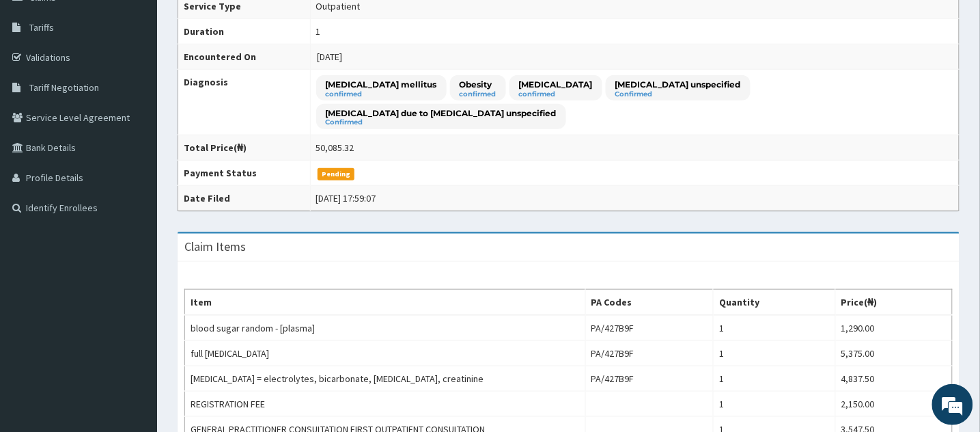 The height and width of the screenshot is (432, 980). I want to click on div: 50,085.32, so click(335, 148).